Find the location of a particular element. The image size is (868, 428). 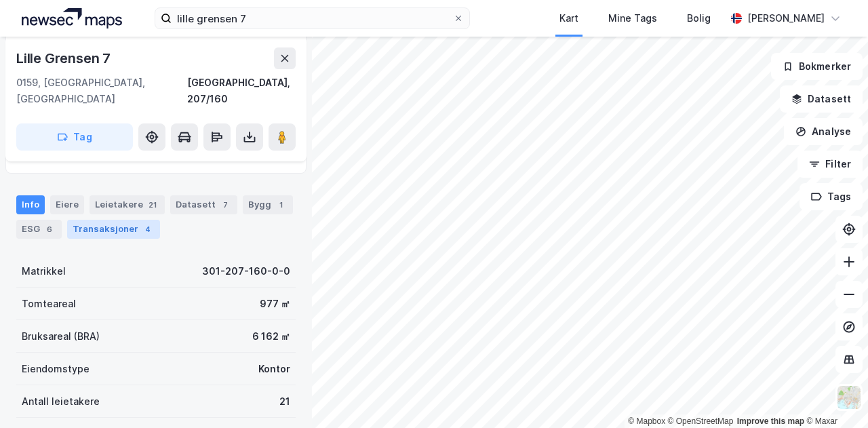

a: Improve this map is located at coordinates (770, 421).